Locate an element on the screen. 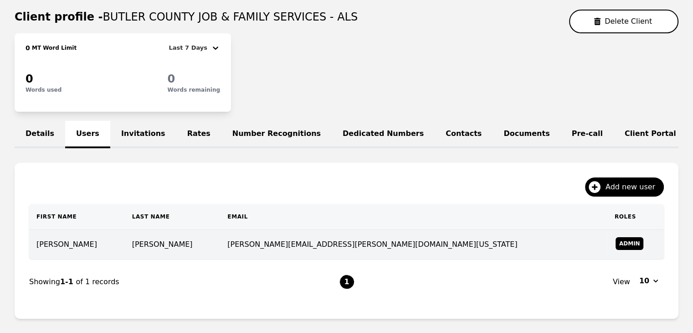 The image size is (693, 333). th: First Name is located at coordinates (77, 216).